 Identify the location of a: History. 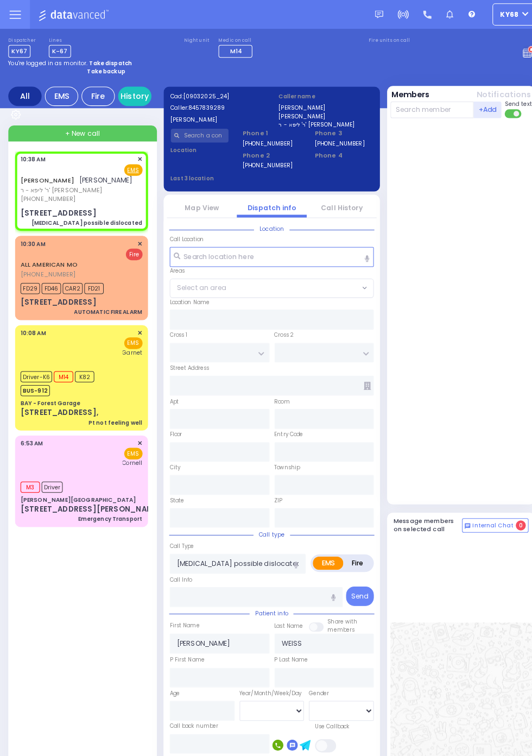
(132, 94).